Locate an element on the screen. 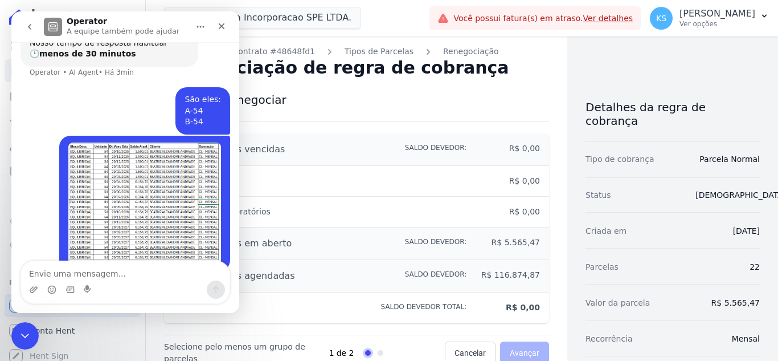  a: Renegociação is located at coordinates (471, 51).